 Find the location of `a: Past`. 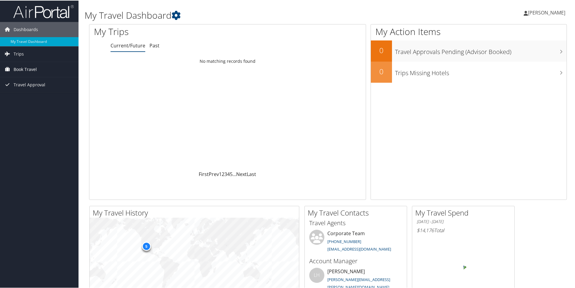

a: Past is located at coordinates (154, 45).